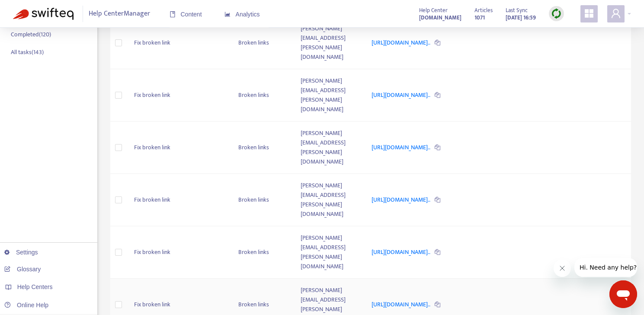 The image size is (644, 315). What do you see at coordinates (27, 305) in the screenshot?
I see `a: Online Help` at bounding box center [27, 305].